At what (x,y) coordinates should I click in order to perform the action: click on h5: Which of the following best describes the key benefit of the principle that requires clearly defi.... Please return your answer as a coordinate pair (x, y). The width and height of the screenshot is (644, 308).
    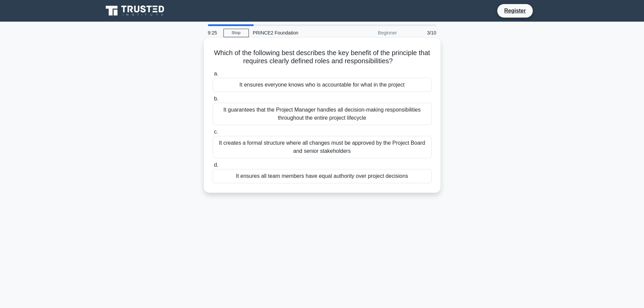
    Looking at the image, I should click on (322, 57).